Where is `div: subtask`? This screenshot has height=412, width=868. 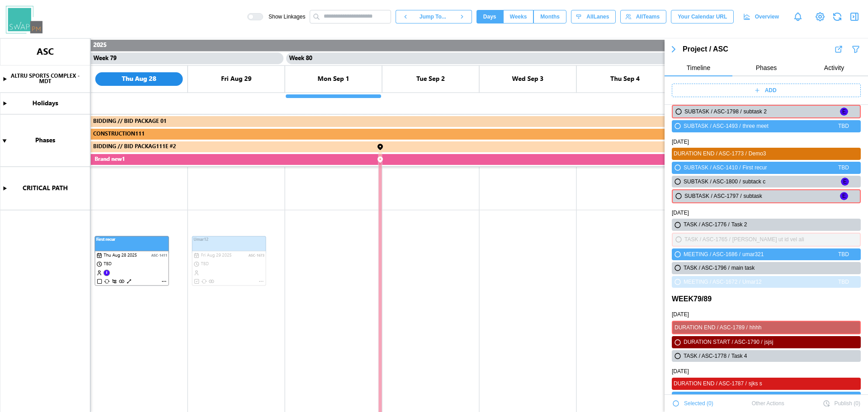 div: subtask is located at coordinates (791, 196).